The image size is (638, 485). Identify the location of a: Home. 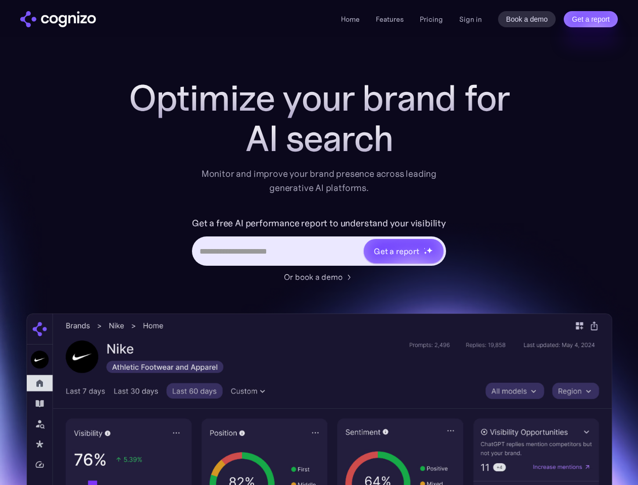
(350, 19).